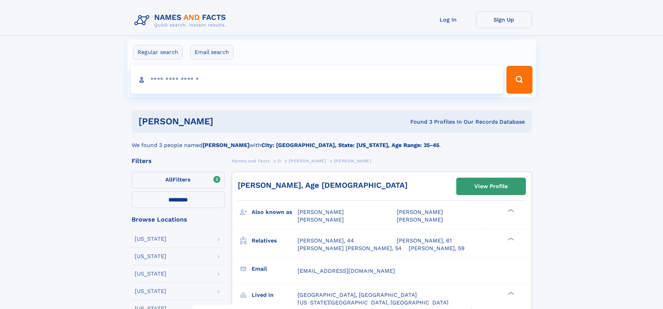 The image size is (663, 309). I want to click on input: search input, so click(317, 80).